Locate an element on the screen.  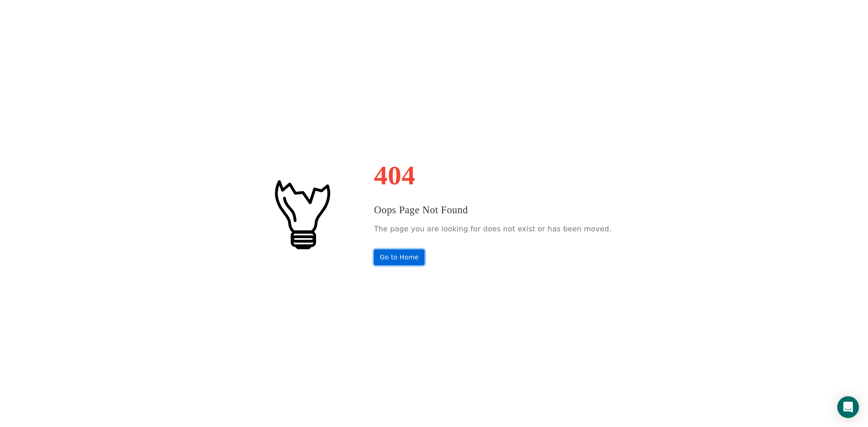
h1: 404 is located at coordinates (492, 175).